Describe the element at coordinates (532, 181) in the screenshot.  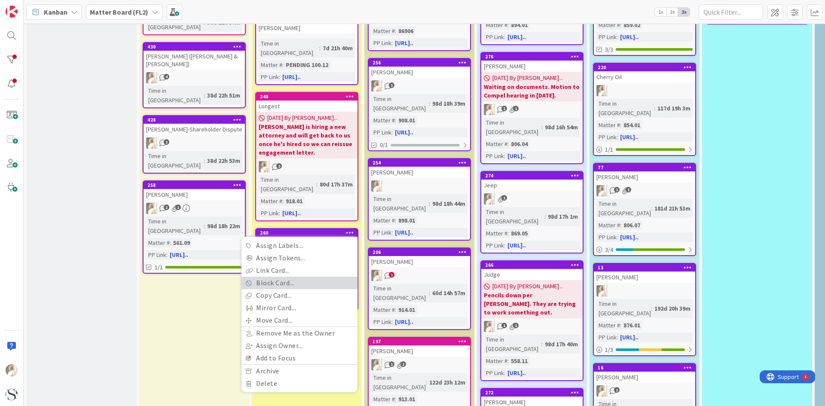
I see `div: 274Jeep` at that location.